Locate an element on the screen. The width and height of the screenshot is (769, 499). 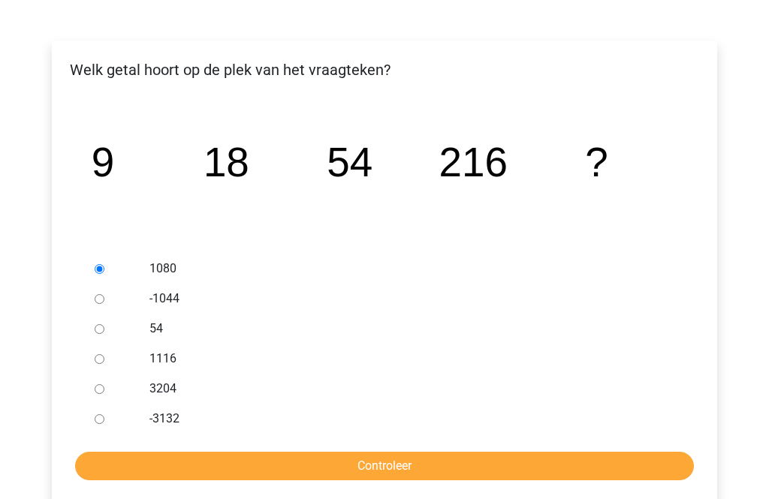
tspan: 216 is located at coordinates (472, 163).